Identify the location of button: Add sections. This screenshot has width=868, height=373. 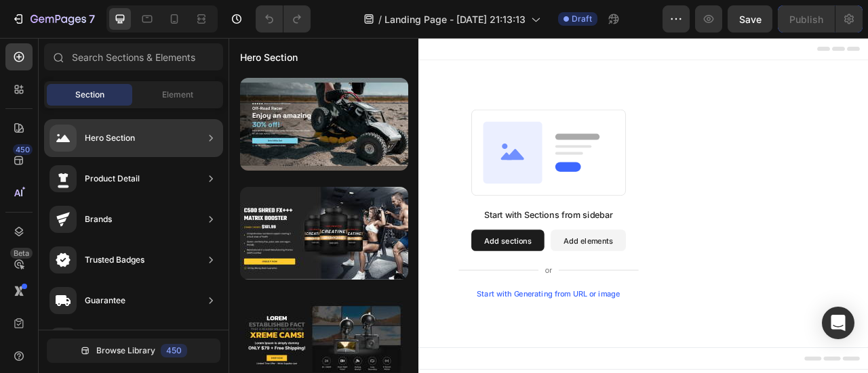
(355, 258).